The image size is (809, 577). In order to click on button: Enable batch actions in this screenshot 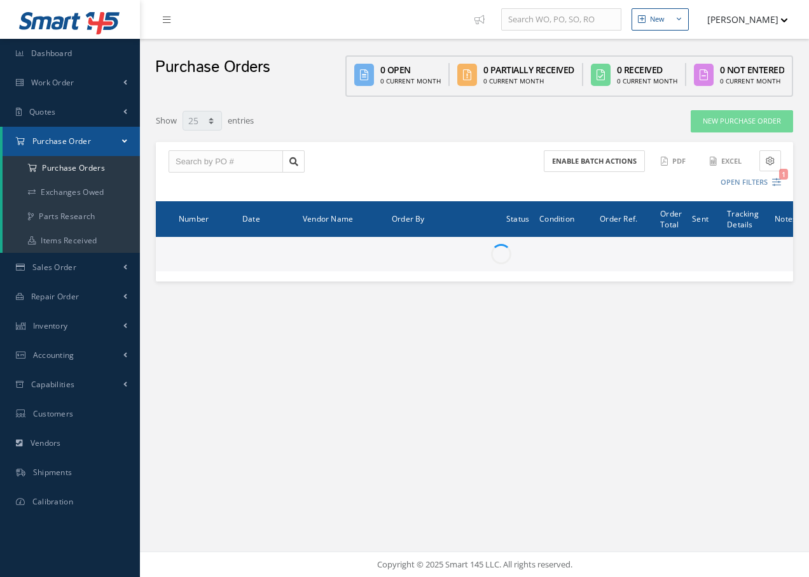, I will do `click(594, 161)`.